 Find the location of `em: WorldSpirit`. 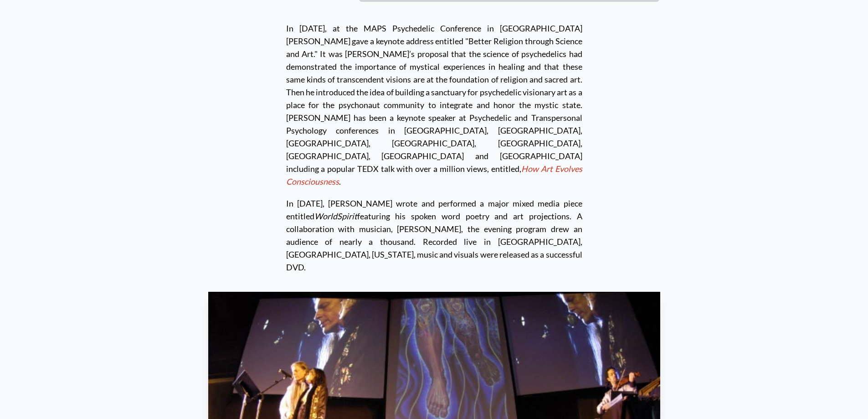

em: WorldSpirit is located at coordinates (336, 216).